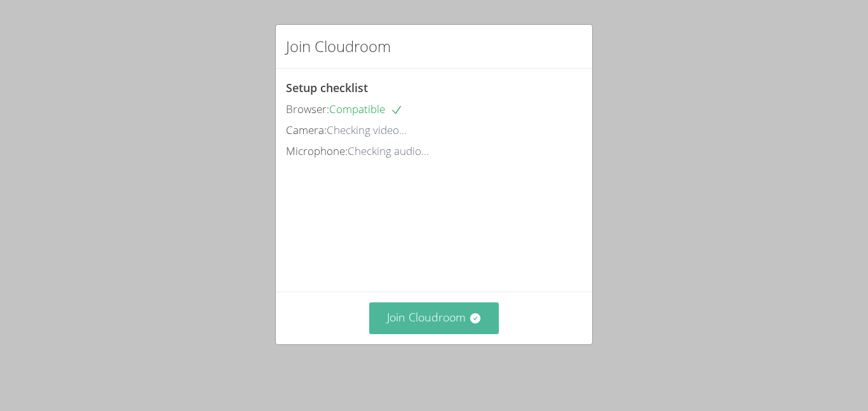 Image resolution: width=868 pixels, height=411 pixels. What do you see at coordinates (327, 88) in the screenshot?
I see `span: Setup checklist` at bounding box center [327, 88].